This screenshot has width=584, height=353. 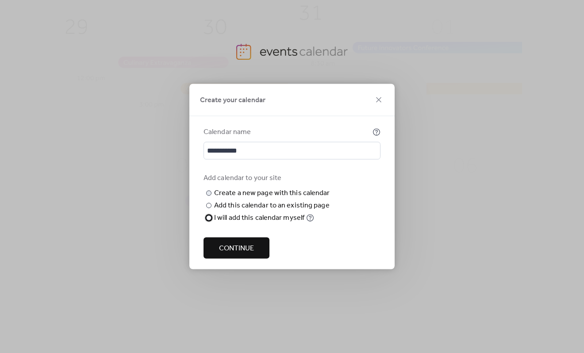 What do you see at coordinates (287, 132) in the screenshot?
I see `div: Calendar name` at bounding box center [287, 132].